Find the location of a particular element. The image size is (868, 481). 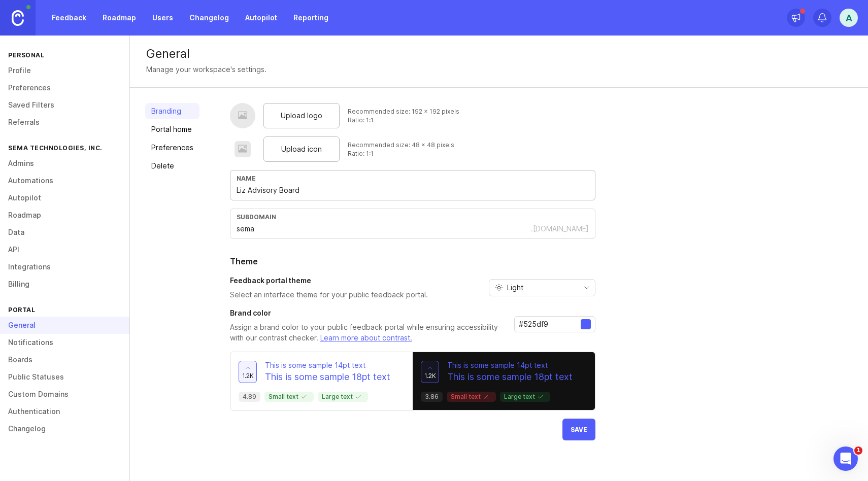

button: Messages is located at coordinates (101, 337).